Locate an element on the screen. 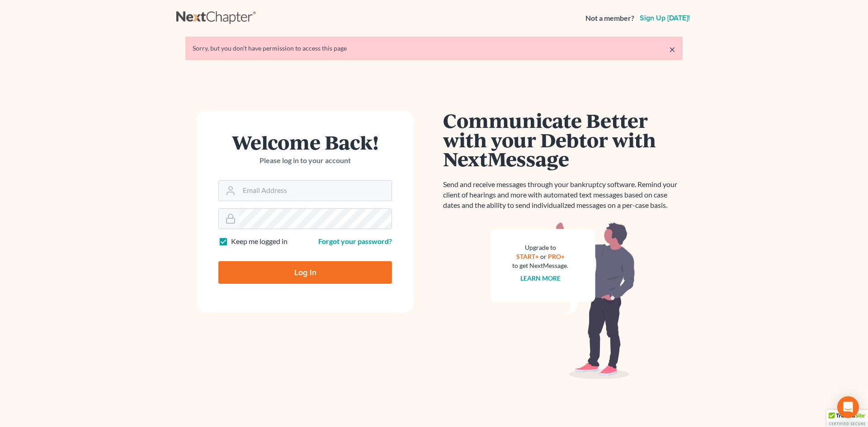 The width and height of the screenshot is (868, 427). div: Sorry, but you don't have permission to access this page is located at coordinates (434, 49).